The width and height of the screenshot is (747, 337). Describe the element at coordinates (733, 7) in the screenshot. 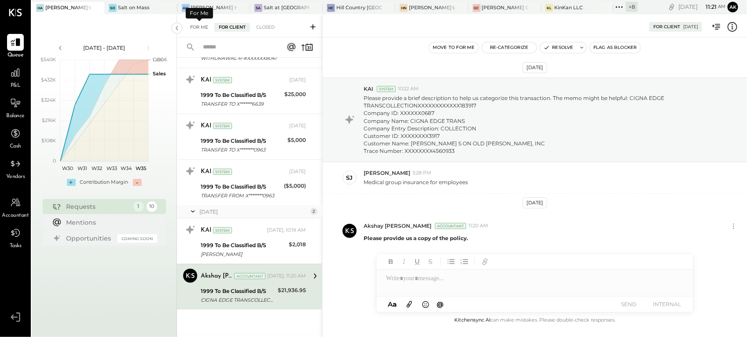

I see `button: Ak` at that location.